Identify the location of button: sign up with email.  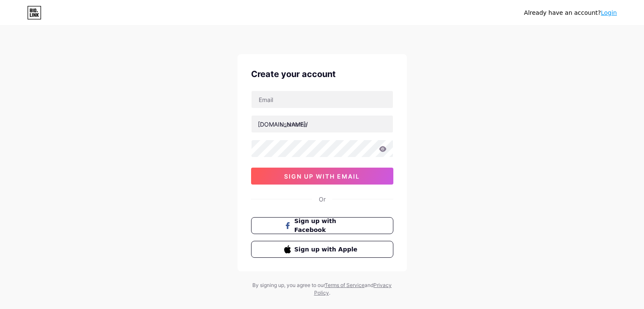
(322, 176).